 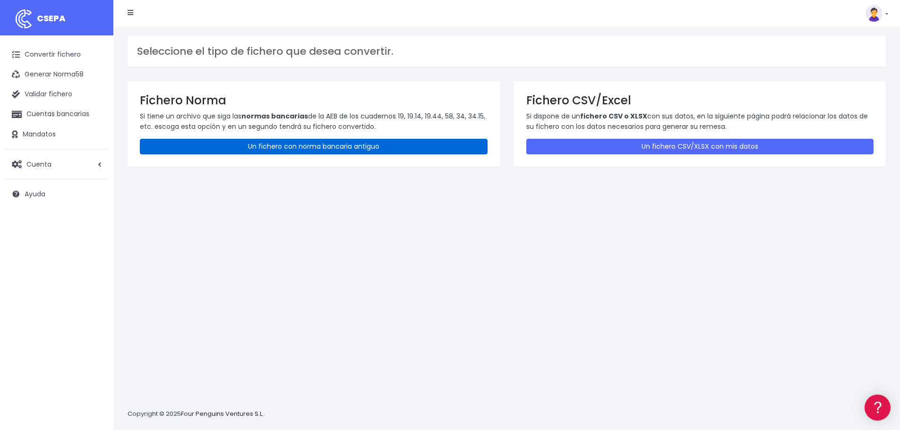 I want to click on a: Four Penguins Ventures S.L., so click(x=222, y=414).